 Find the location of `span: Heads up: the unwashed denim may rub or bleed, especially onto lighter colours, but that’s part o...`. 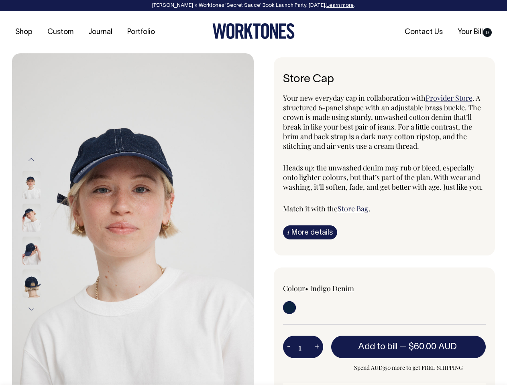

span: Heads up: the unwashed denim may rub or bleed, especially onto lighter colours, but that’s part o... is located at coordinates (383, 177).